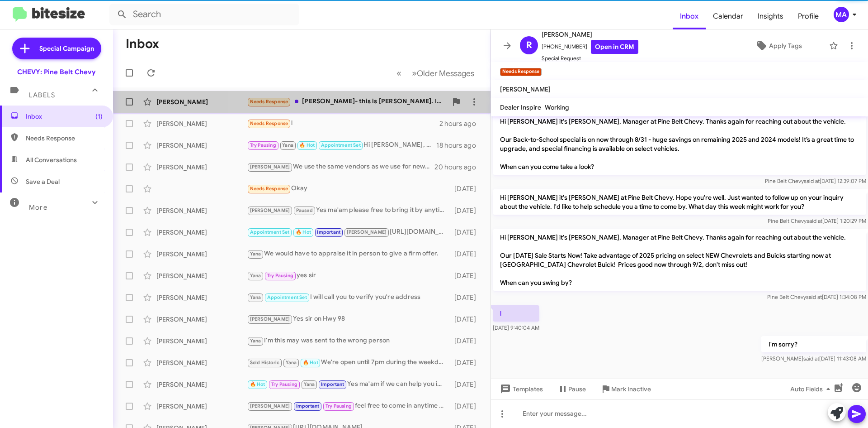 This screenshot has width=868, height=428. I want to click on button: Templates, so click(520, 389).